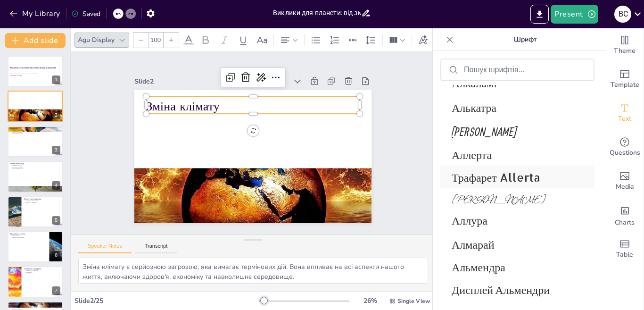 This screenshot has width=644, height=310. I want to click on p: Вплив на молодь, so click(36, 164).